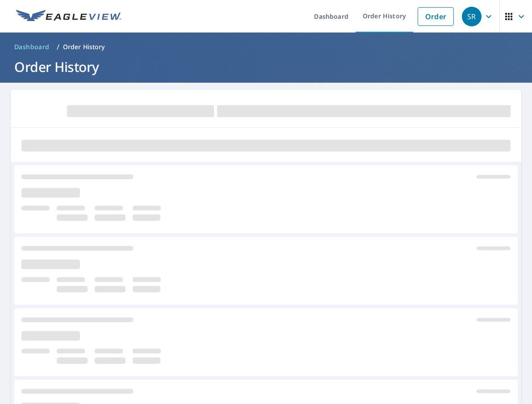  What do you see at coordinates (69, 17) in the screenshot?
I see `img: EV Logo` at bounding box center [69, 17].